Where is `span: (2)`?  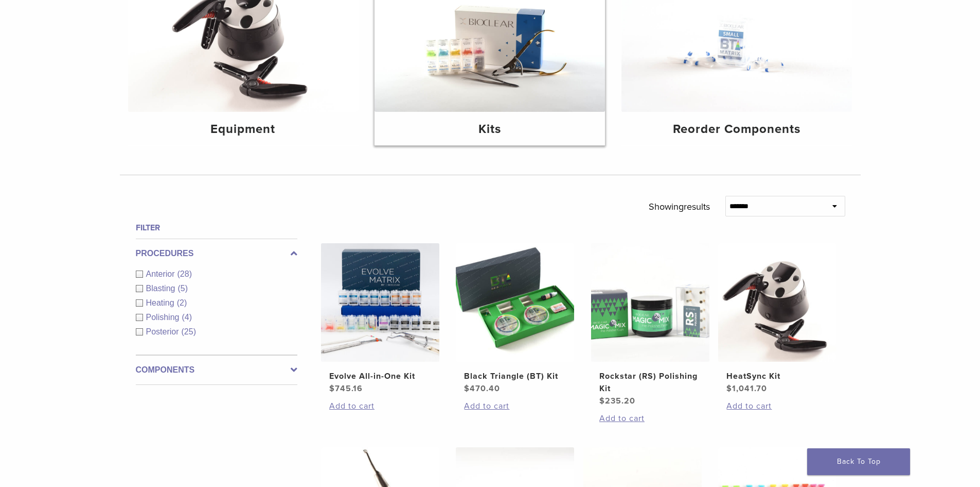 span: (2) is located at coordinates (182, 302).